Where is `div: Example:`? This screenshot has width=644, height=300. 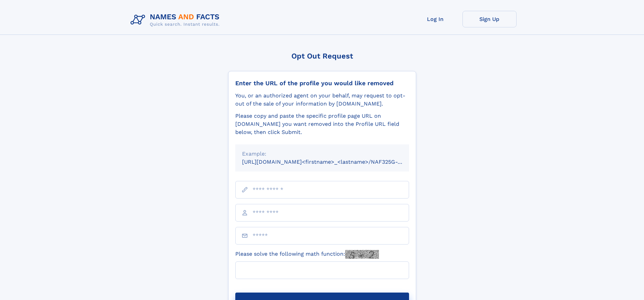 div: Example: is located at coordinates (322, 154).